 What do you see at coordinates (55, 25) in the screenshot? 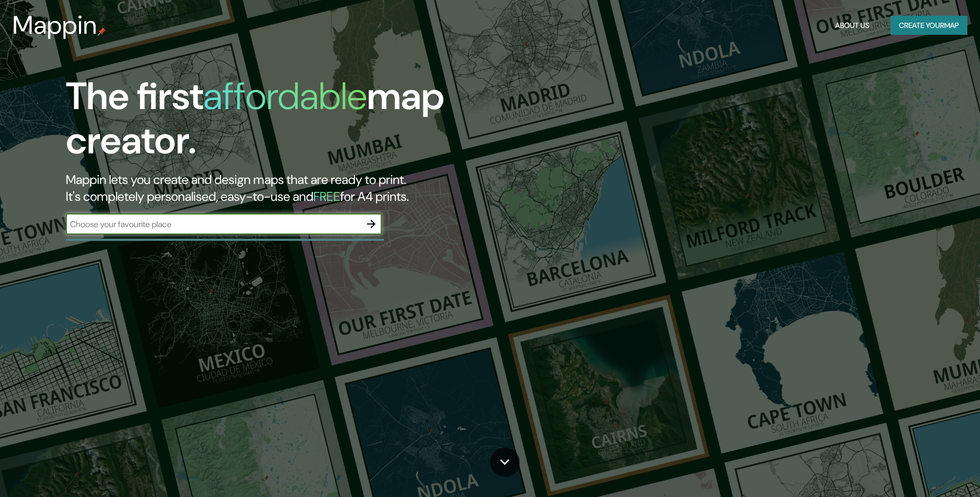
I see `h3: Mappin` at bounding box center [55, 25].